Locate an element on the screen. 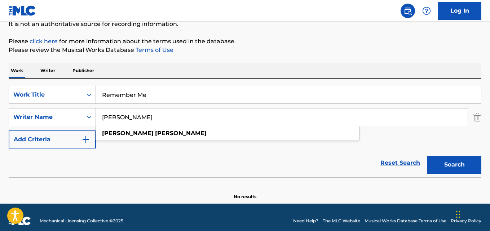 The image size is (490, 231). img: search is located at coordinates (408, 11).